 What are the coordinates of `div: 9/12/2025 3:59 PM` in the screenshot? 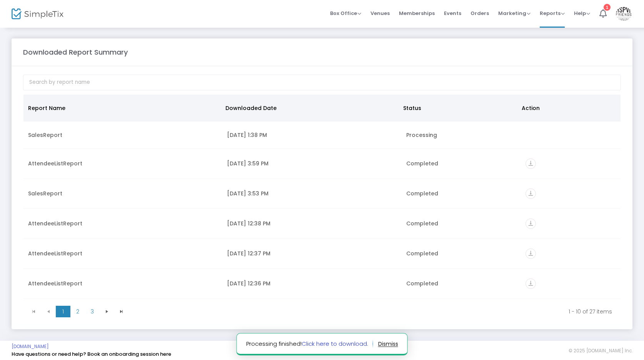 It's located at (312, 163).